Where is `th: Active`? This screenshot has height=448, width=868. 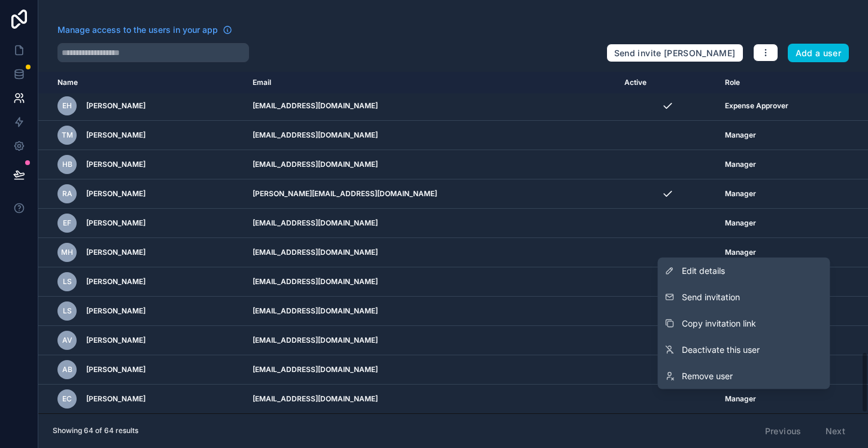
th: Active is located at coordinates (668, 83).